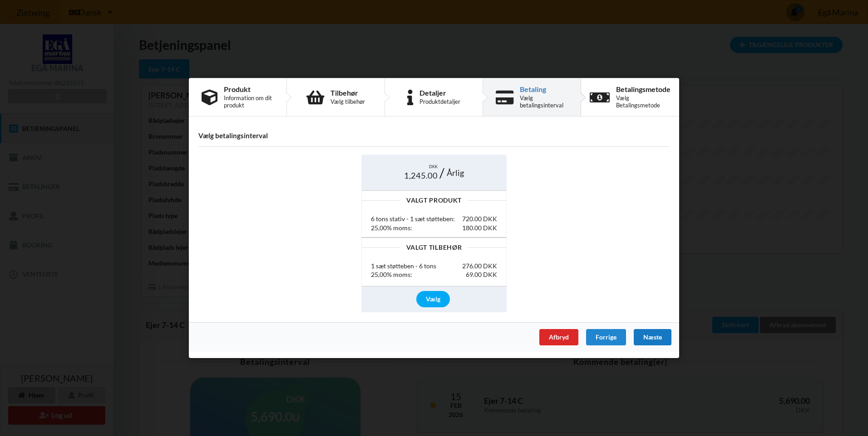  What do you see at coordinates (434, 200) in the screenshot?
I see `div: Valgt Produkt` at bounding box center [434, 200].